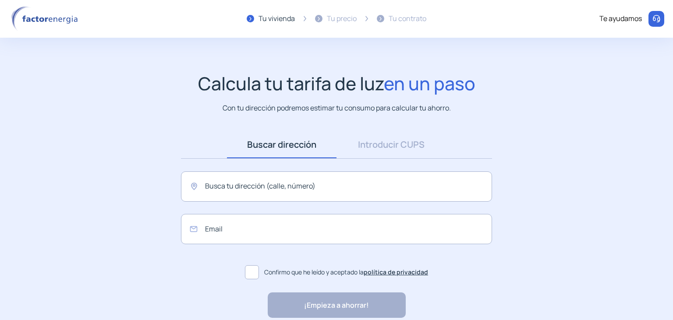 The width and height of the screenshot is (673, 320). What do you see at coordinates (391, 145) in the screenshot?
I see `a: Introducir CUPS` at bounding box center [391, 145].